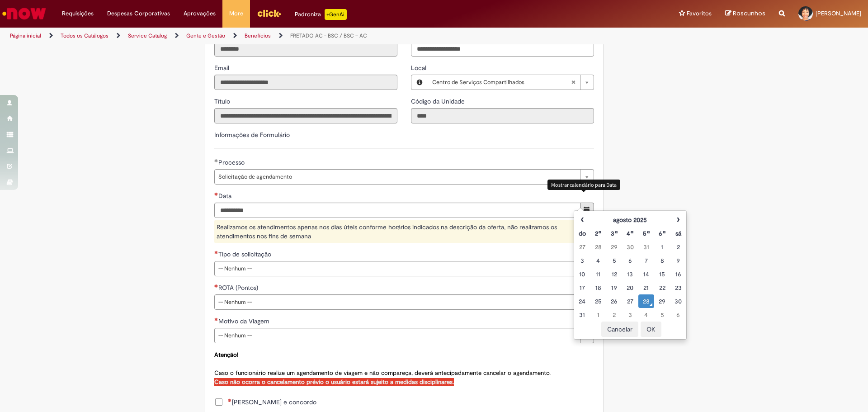  What do you see at coordinates (398, 210) in the screenshot?
I see `input: Data` at bounding box center [398, 210].